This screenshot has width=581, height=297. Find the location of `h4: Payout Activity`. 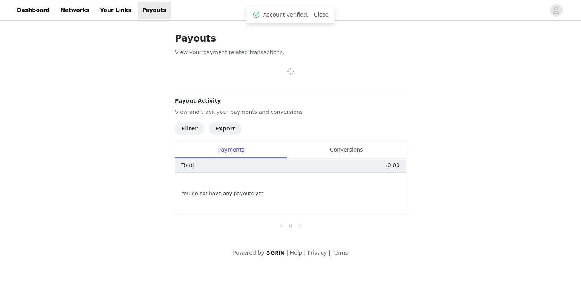

h4: Payout Activity is located at coordinates (290, 101).